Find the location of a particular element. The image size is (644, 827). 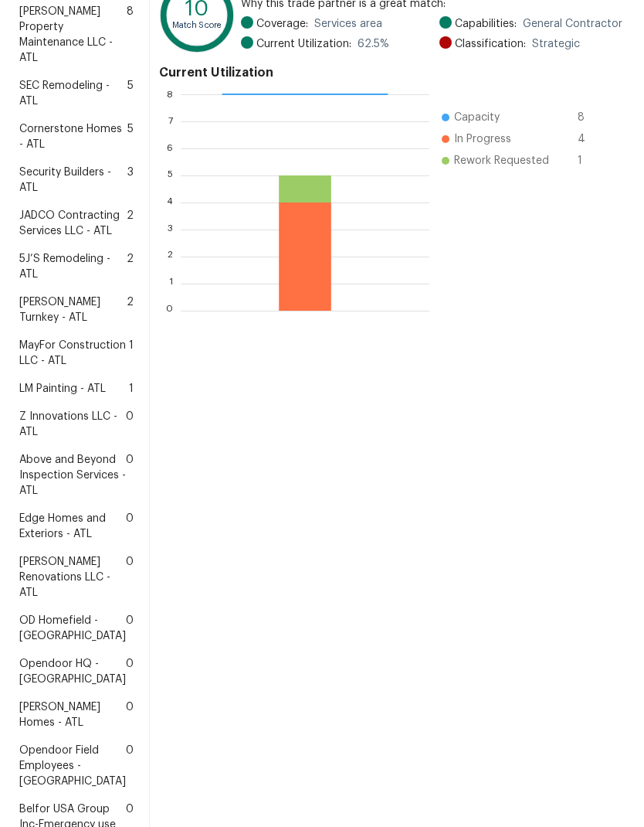

text: Match Score is located at coordinates (196, 26).